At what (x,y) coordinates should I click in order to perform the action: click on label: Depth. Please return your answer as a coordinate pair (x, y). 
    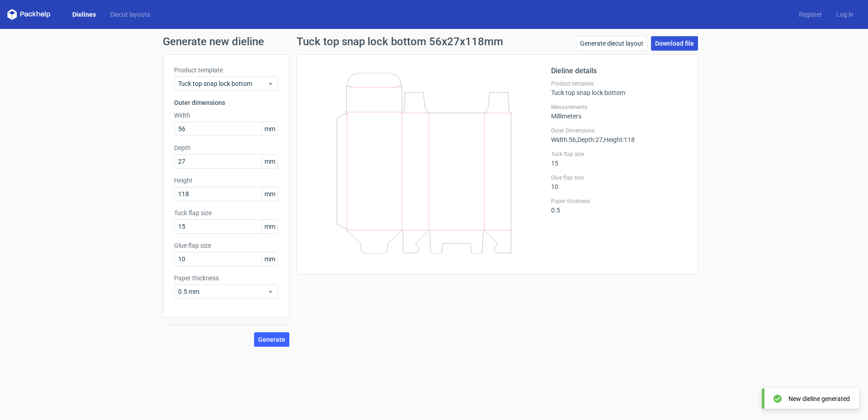
    Looking at the image, I should click on (226, 148).